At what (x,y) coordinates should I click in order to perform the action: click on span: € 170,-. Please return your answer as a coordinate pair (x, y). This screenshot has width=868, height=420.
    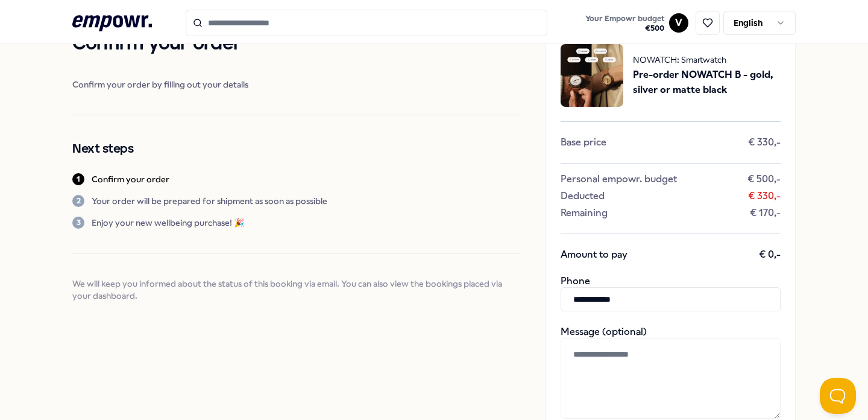
    Looking at the image, I should click on (765, 213).